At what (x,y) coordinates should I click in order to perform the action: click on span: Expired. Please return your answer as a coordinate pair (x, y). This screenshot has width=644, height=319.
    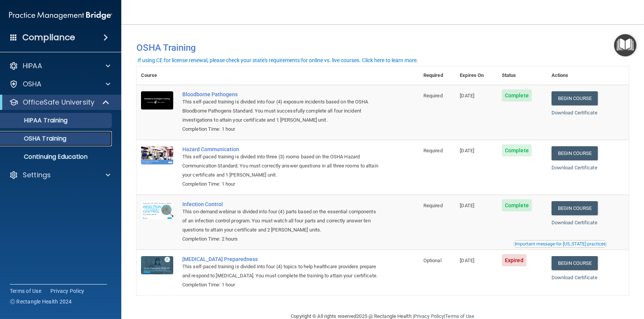
    Looking at the image, I should click on (514, 260).